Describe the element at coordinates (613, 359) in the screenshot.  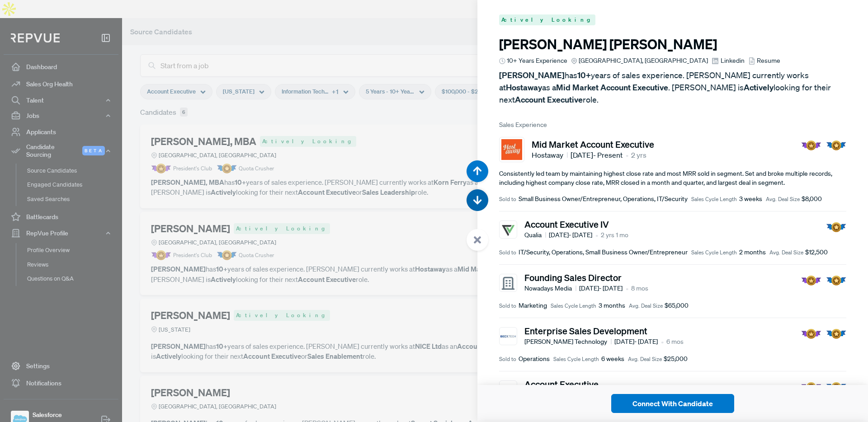
I see `span: 6 weeks` at that location.